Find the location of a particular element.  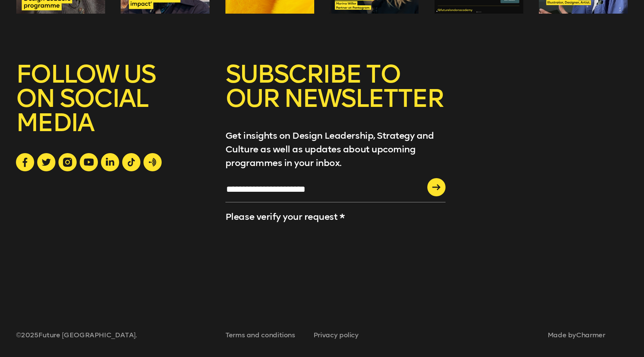

h5: SUBSCRIBE TO OUR NEWSLETTER is located at coordinates (335, 95).